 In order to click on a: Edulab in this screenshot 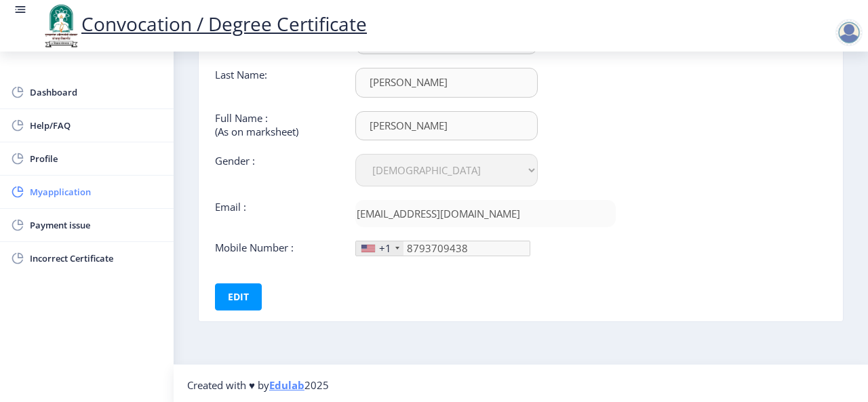, I will do `click(287, 385)`.